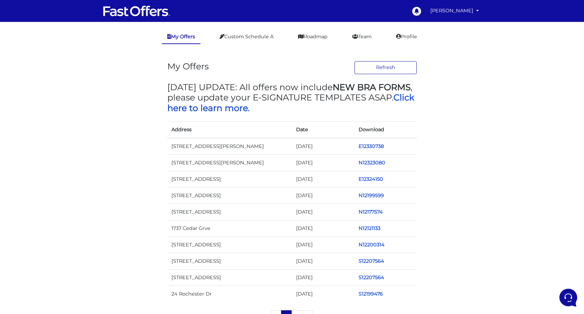 The image size is (584, 314). What do you see at coordinates (188, 66) in the screenshot?
I see `h3: My Offers` at bounding box center [188, 66].